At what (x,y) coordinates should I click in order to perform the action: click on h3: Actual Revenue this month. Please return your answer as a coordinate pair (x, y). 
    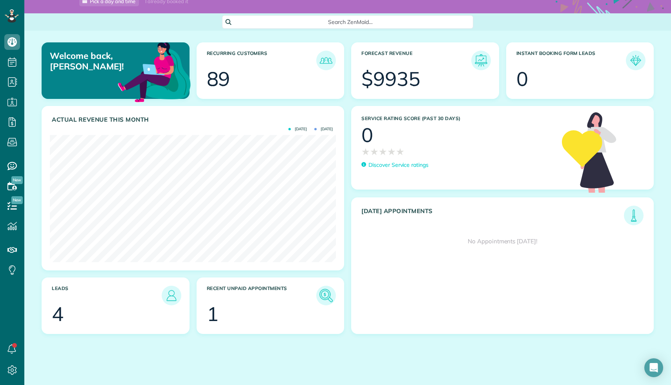
    Looking at the image, I should click on (194, 120).